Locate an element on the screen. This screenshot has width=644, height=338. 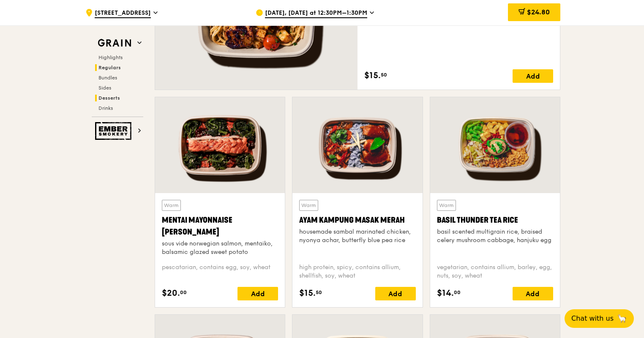
span: Bundles is located at coordinates (108, 78).